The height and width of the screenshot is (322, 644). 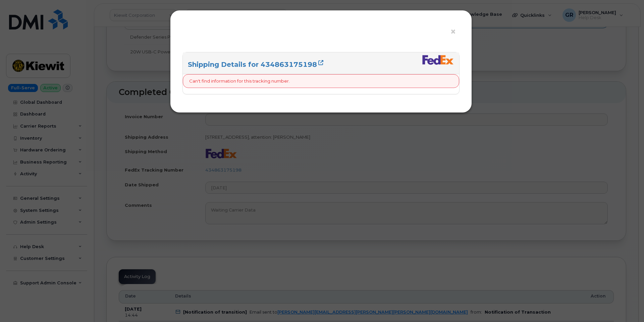 I want to click on p: Can't find information for this tracking number., so click(x=240, y=81).